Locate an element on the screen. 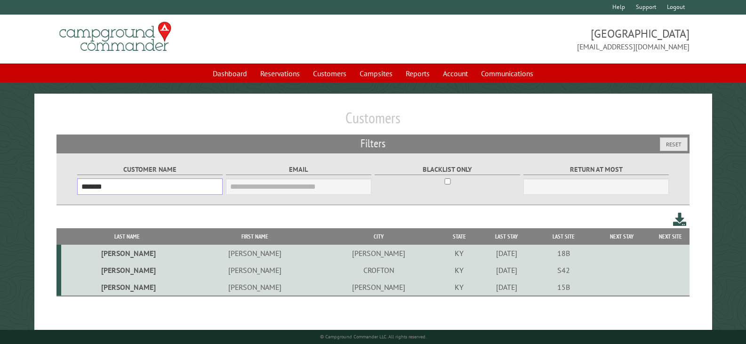  h1: Customers is located at coordinates (373, 121).